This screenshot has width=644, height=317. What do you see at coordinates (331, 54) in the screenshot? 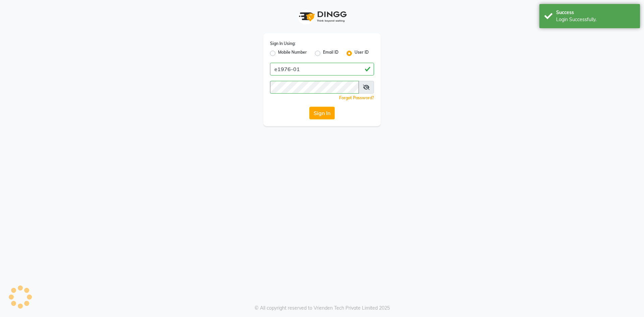
I see `label: Email ID` at bounding box center [331, 54].